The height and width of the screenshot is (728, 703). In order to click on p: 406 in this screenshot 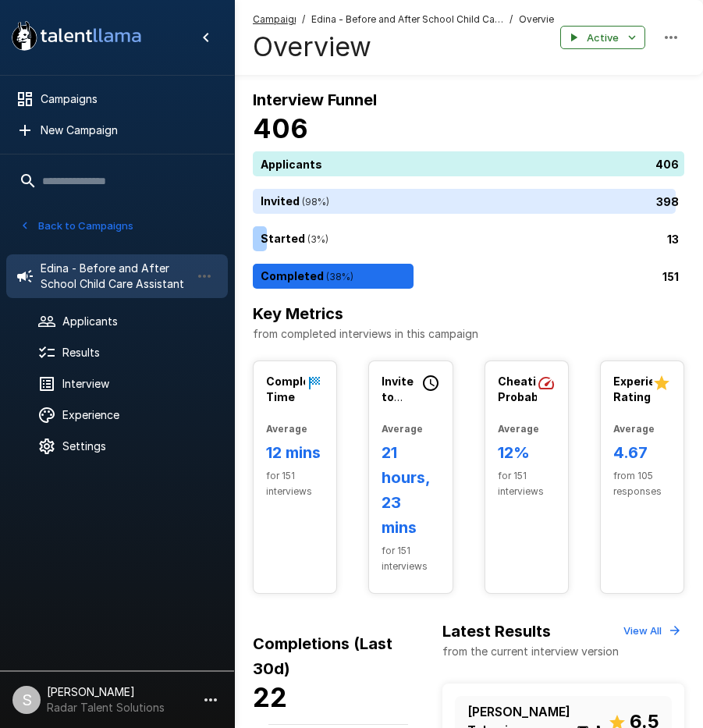, I will do `click(667, 164)`.